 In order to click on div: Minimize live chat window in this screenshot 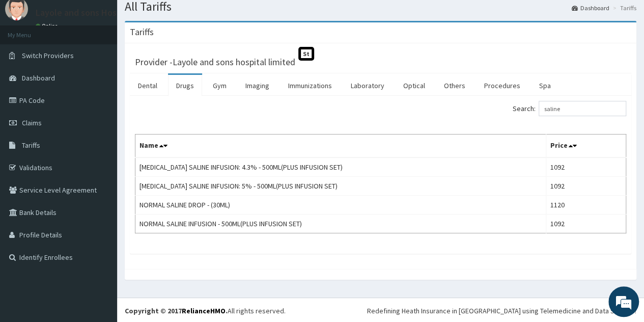, I will do `click(179, 17)`.